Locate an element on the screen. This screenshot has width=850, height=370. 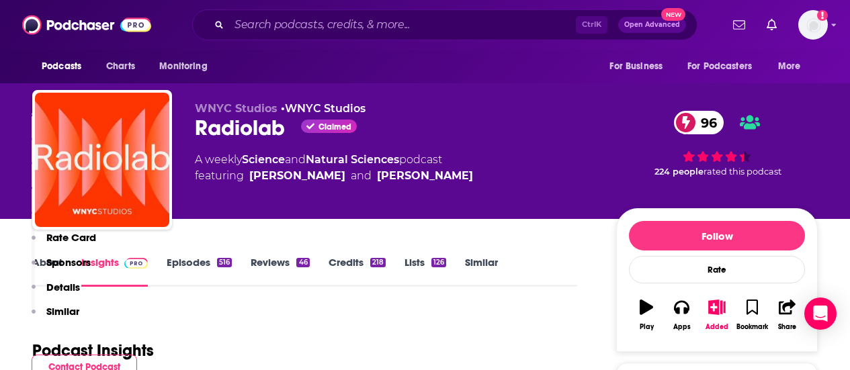
span: Logged in as AtriaBooks is located at coordinates (813, 25).